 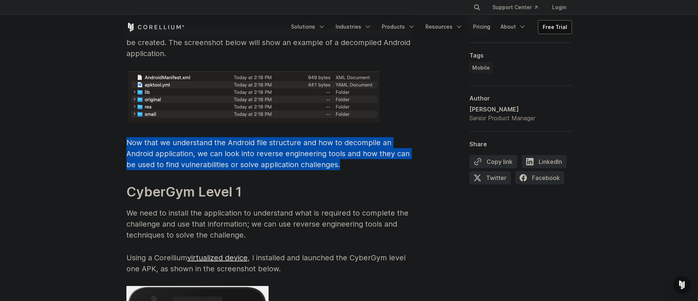 What do you see at coordinates (493, 162) in the screenshot?
I see `button: Copy link` at bounding box center [493, 162].